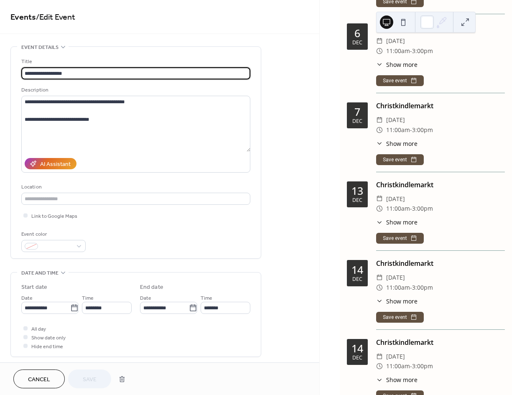 The height and width of the screenshot is (395, 532). What do you see at coordinates (39, 379) in the screenshot?
I see `button: Cancel` at bounding box center [39, 379].